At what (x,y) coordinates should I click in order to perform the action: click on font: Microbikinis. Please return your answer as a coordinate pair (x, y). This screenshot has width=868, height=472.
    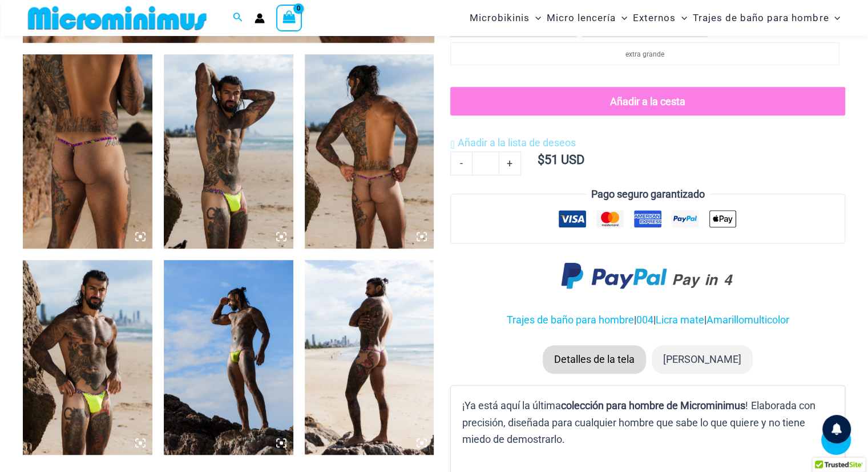
    Looking at the image, I should click on (499, 18).